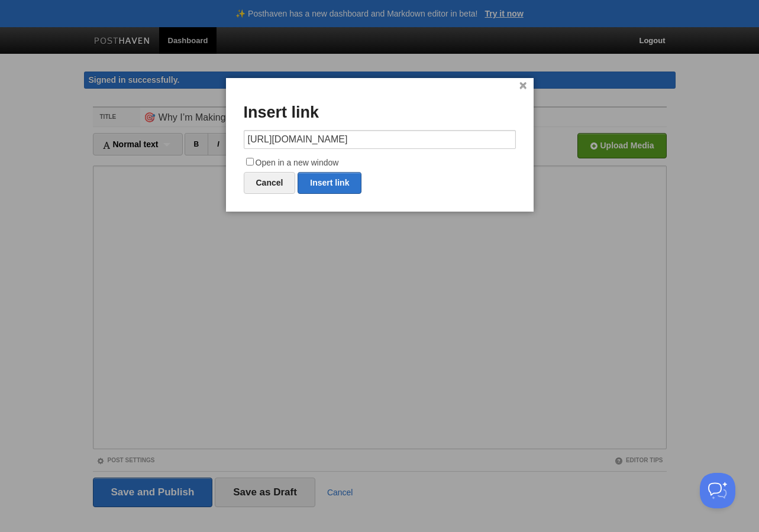 This screenshot has height=532, width=759. I want to click on label: Open in a new window, so click(380, 163).